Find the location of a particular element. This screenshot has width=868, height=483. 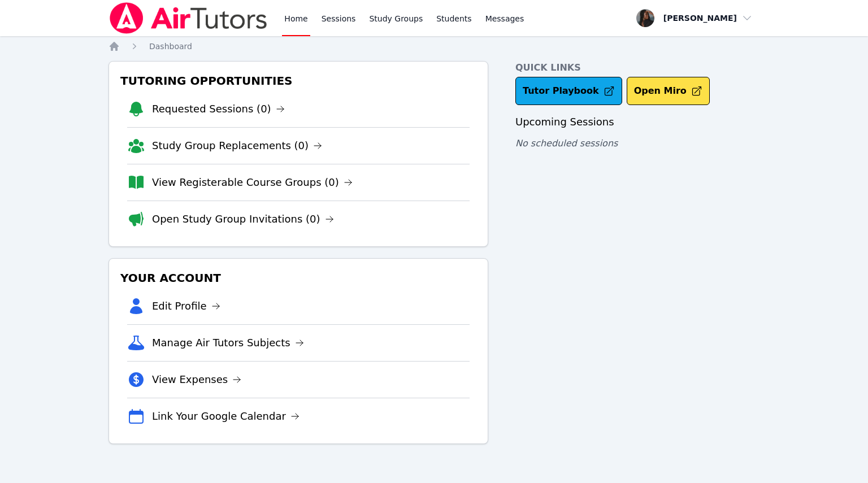

a: Dashboard is located at coordinates (170, 46).